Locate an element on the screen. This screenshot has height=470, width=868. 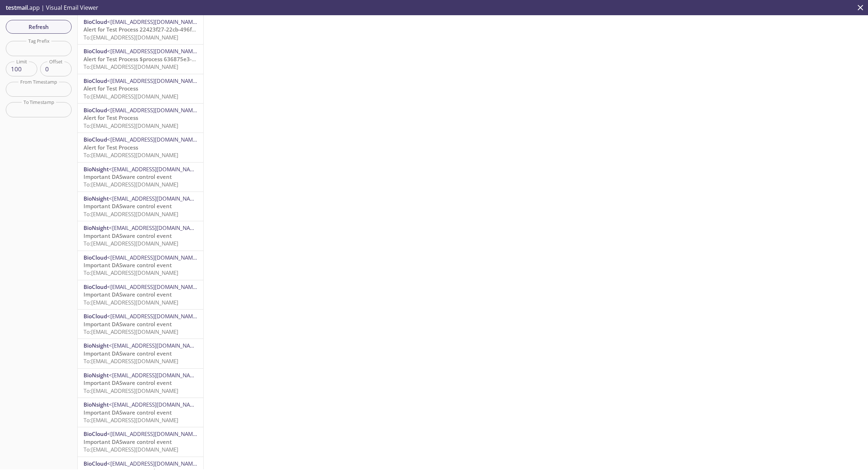
span: testmail is located at coordinates (16, 8).